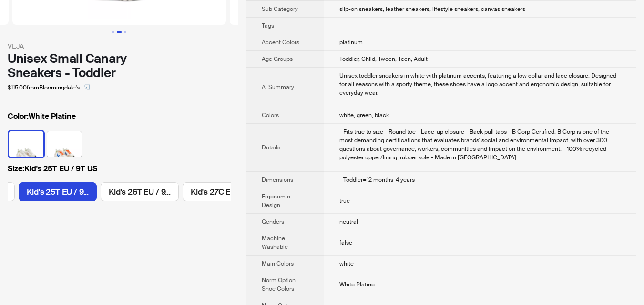 This screenshot has height=305, width=644. I want to click on span: Sub Category, so click(280, 9).